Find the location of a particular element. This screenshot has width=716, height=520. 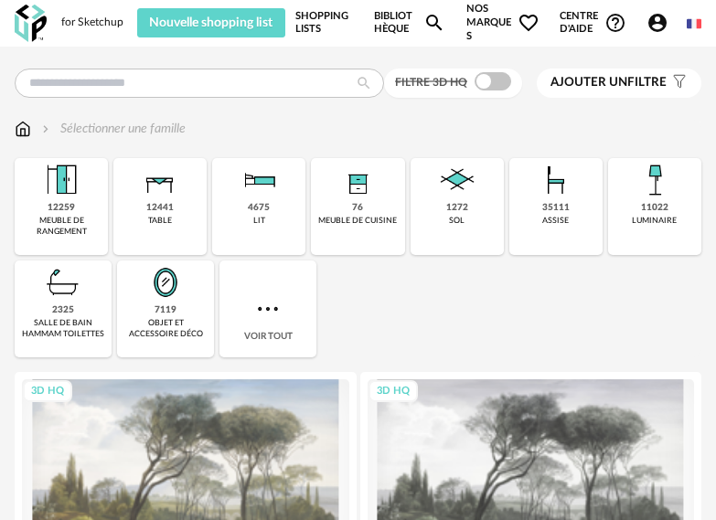

button: Ajouter unfiltre Filter icon is located at coordinates (619, 83).